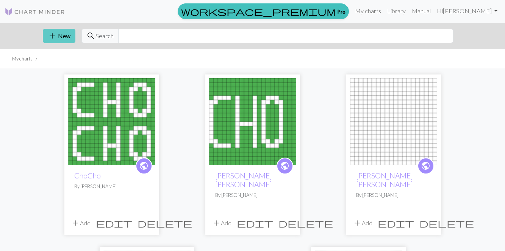 The width and height of the screenshot is (505, 251). I want to click on span: search, so click(91, 36).